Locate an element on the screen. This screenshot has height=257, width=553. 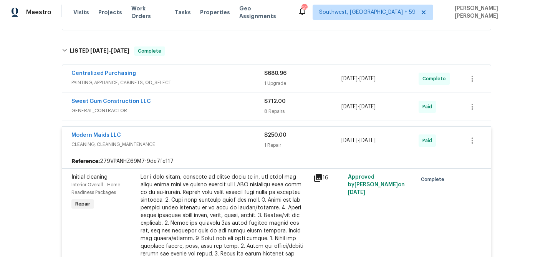
a: Sweet Gum Construction LLC is located at coordinates (111, 101).